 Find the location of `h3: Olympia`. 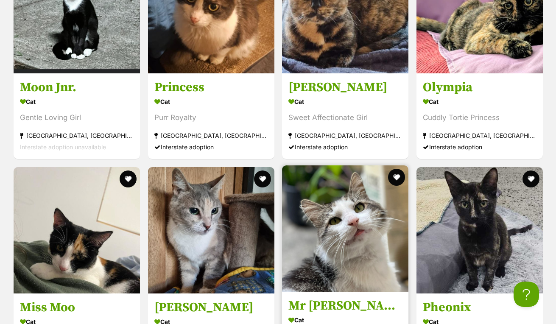

h3: Olympia is located at coordinates (480, 87).